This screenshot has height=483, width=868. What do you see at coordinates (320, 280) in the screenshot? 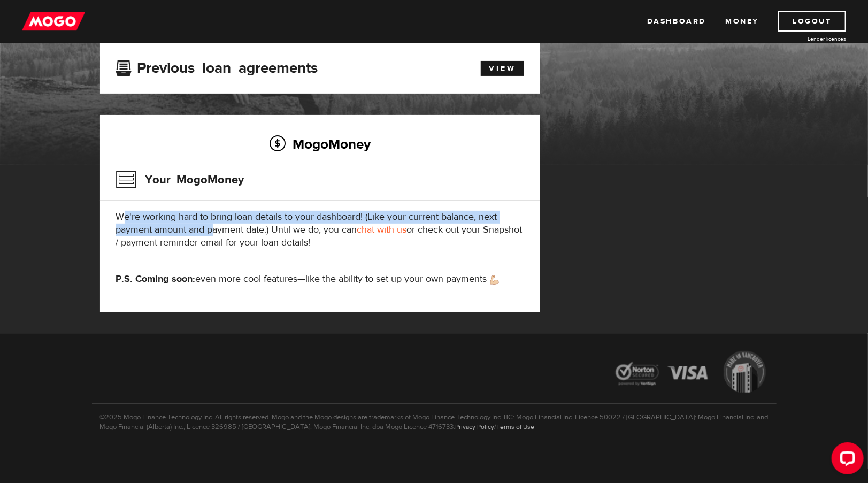
I see `p: even more cool features—like the ability to set up your own payments` at bounding box center [320, 280].